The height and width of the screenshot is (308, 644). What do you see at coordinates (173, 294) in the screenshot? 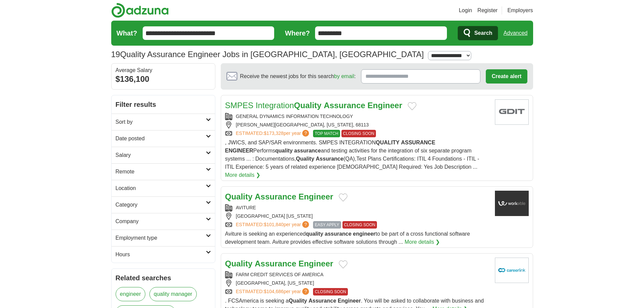
I see `a: quality manager` at bounding box center [173, 294].